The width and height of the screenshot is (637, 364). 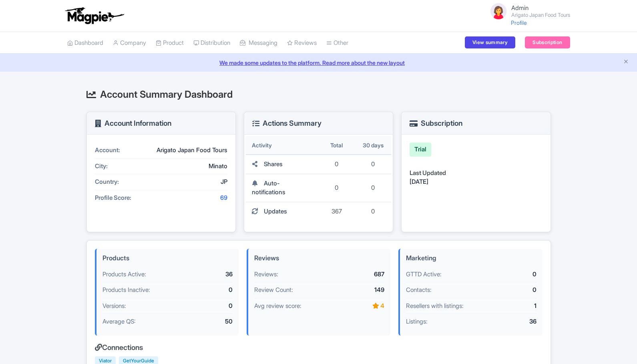 What do you see at coordinates (125, 166) in the screenshot?
I see `div: City:` at bounding box center [125, 166].